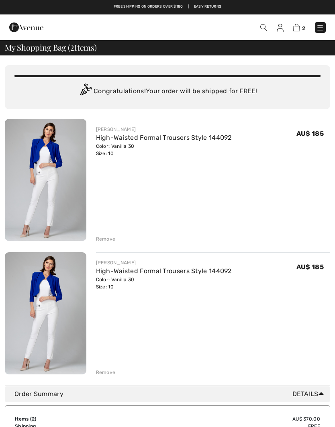  What do you see at coordinates (299, 27) in the screenshot?
I see `a: 2` at bounding box center [299, 27].